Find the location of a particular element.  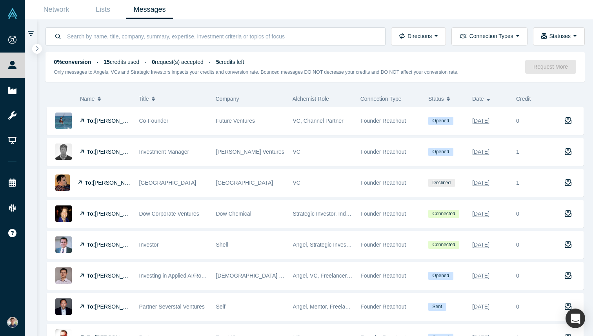

img: Alchemist Vault Logo is located at coordinates (13, 14).